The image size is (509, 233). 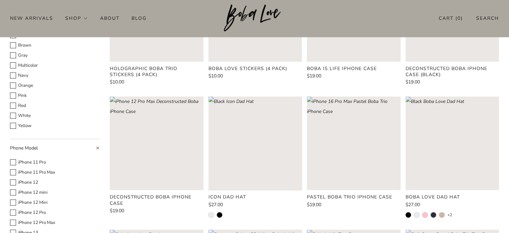 I want to click on label: Orange, so click(x=55, y=85).